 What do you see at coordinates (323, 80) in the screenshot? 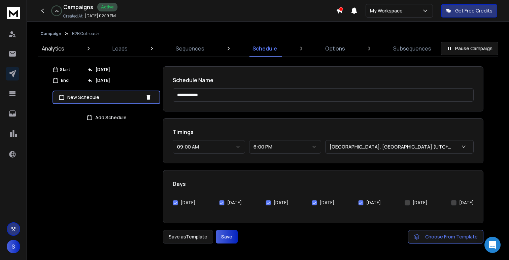
I see `h1: Schedule Name` at bounding box center [323, 80].